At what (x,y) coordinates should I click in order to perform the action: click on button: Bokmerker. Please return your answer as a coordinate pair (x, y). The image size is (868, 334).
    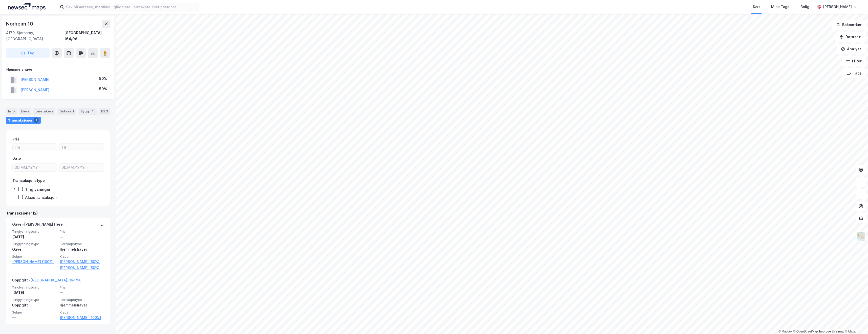
    Looking at the image, I should click on (849, 25).